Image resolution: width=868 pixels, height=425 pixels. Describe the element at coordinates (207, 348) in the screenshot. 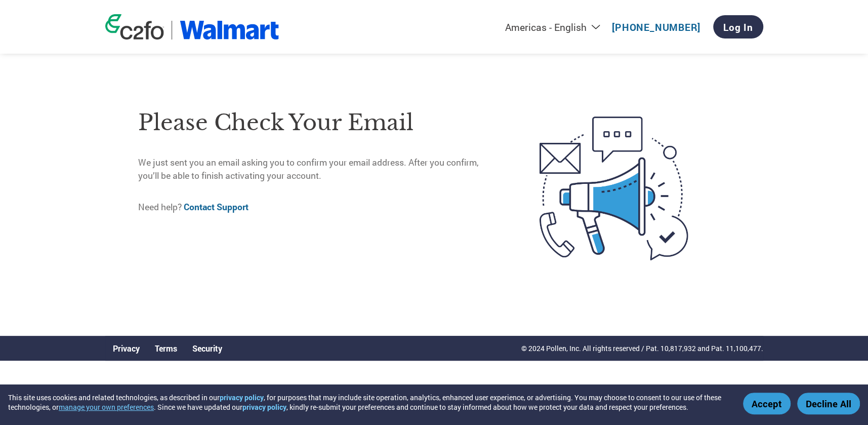

I see `a: Security` at that location.